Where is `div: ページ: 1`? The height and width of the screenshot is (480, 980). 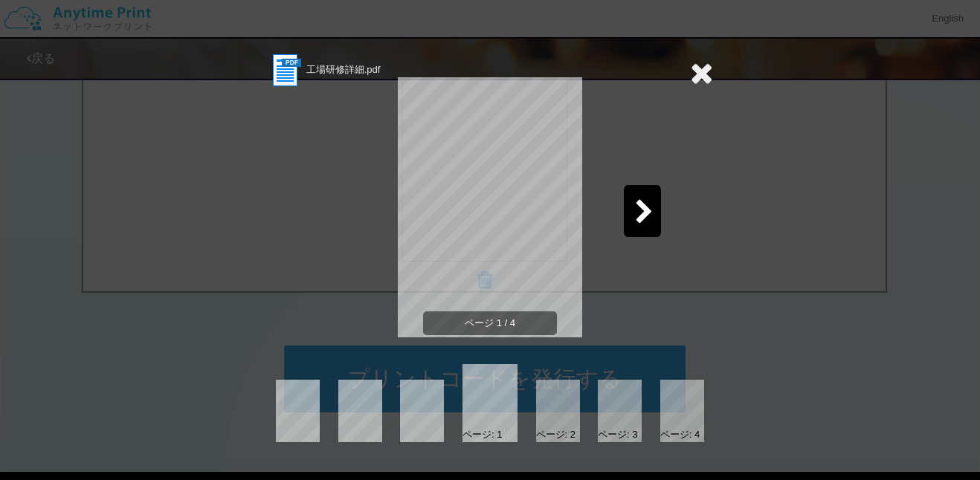 div: ページ: 1 is located at coordinates (482, 435).